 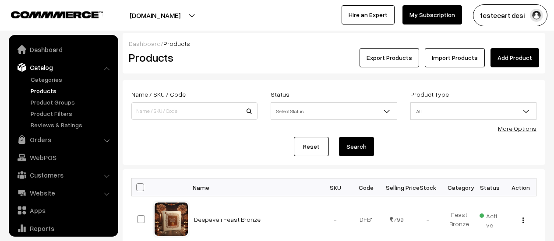 I want to click on img: user, so click(x=537, y=15).